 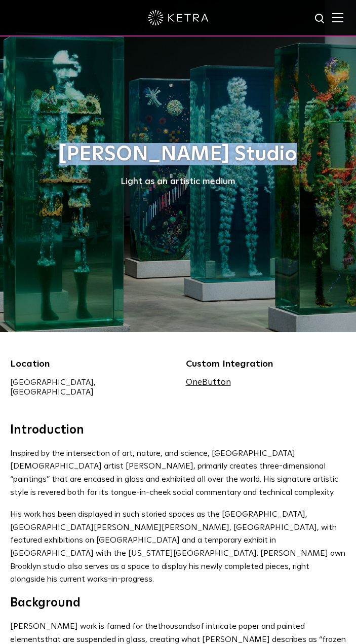 What do you see at coordinates (53, 640) in the screenshot?
I see `span: that` at bounding box center [53, 640].